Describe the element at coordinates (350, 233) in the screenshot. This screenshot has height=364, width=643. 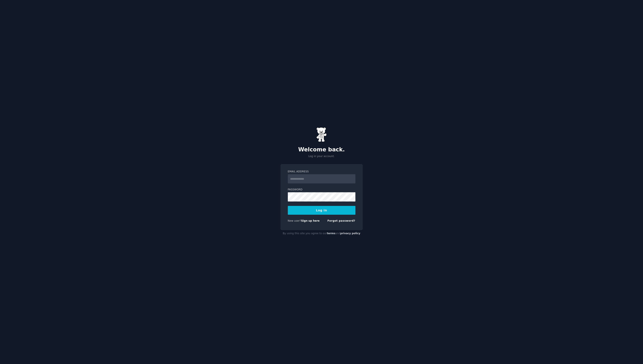
I see `a: privacy policy` at that location.